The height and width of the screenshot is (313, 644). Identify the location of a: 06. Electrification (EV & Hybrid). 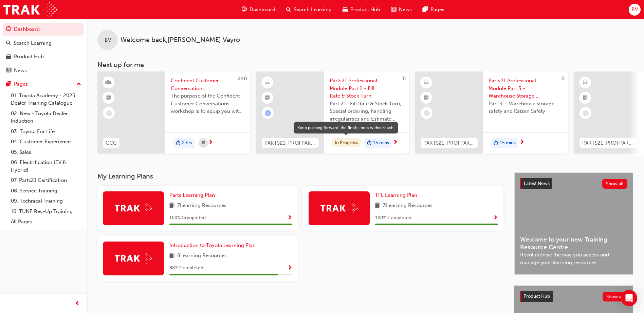
(46, 166).